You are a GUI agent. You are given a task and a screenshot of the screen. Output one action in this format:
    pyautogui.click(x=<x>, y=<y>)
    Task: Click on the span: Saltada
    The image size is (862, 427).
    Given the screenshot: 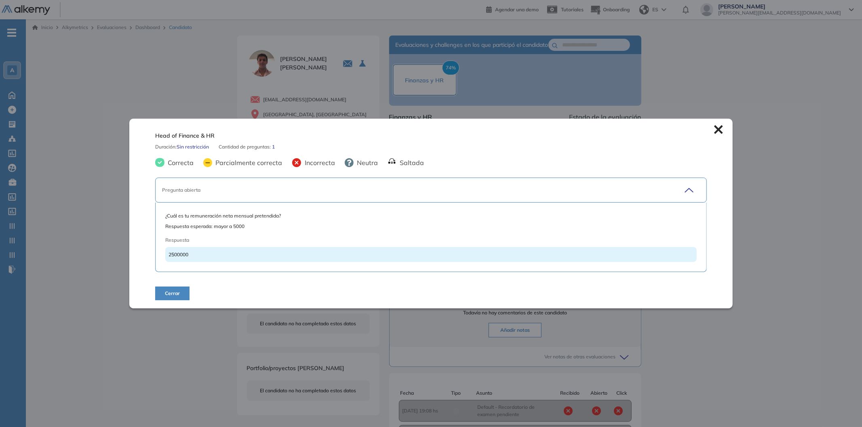 What is the action you would take?
    pyautogui.click(x=410, y=163)
    